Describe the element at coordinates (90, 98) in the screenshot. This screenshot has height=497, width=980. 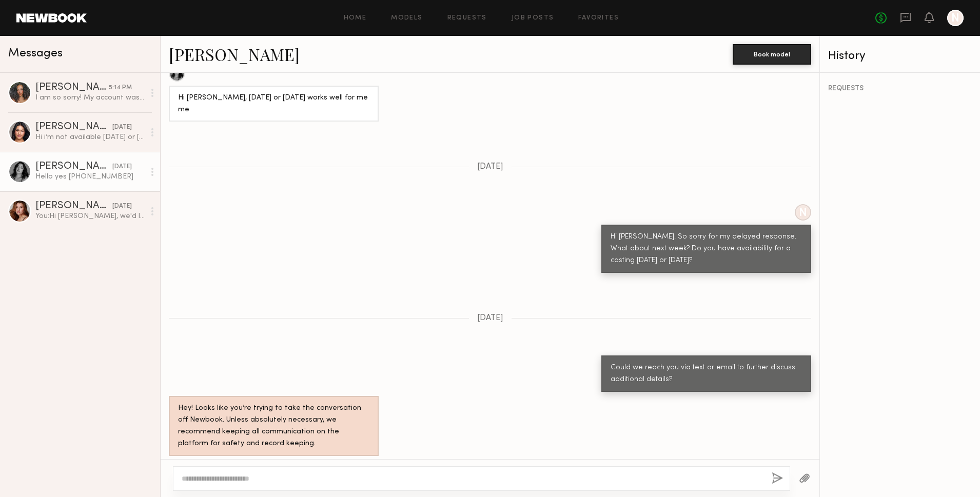
I see `div: I am so sorry! My account was locked. Yes please feel free to reach out either way is easiest! My...` at that location.